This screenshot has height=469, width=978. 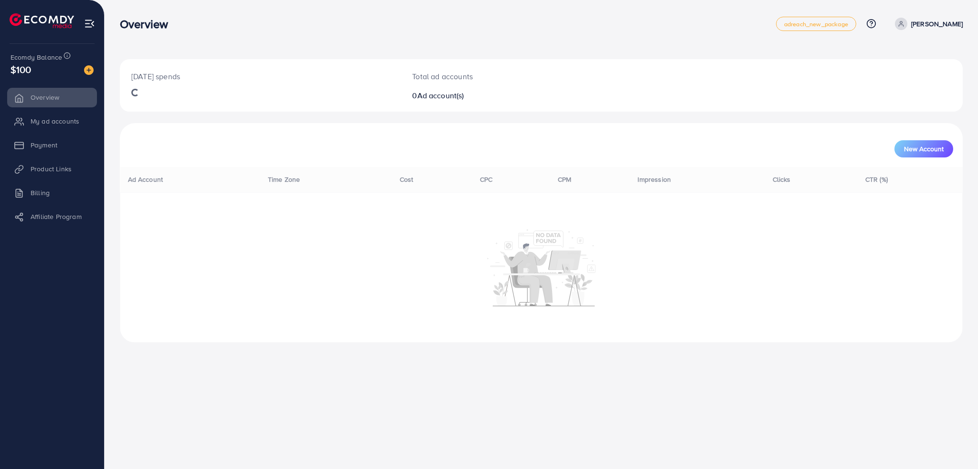 What do you see at coordinates (89, 23) in the screenshot?
I see `img: menu` at bounding box center [89, 23].